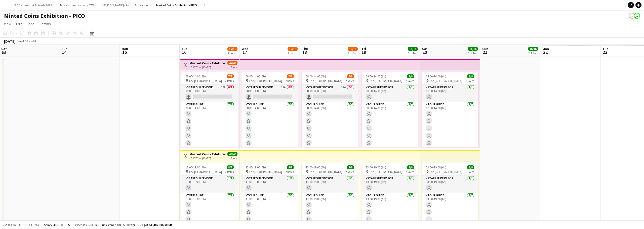 The height and width of the screenshot is (229, 644). Describe the element at coordinates (23, 41) in the screenshot. I see `span: Week 37` at that location.